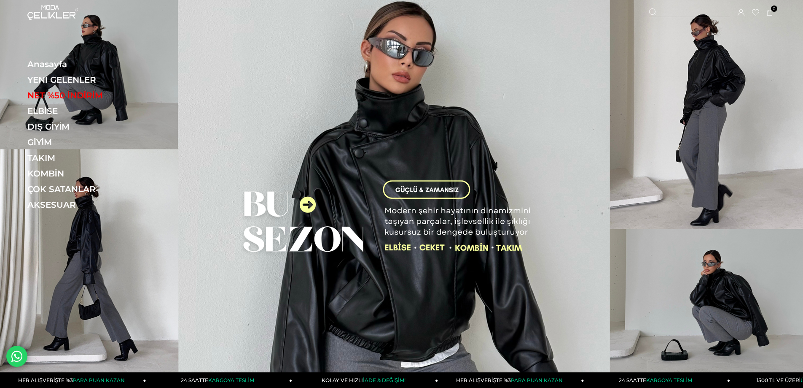  What do you see at coordinates (85, 205) in the screenshot?
I see `a: AKSESUAR` at bounding box center [85, 205].